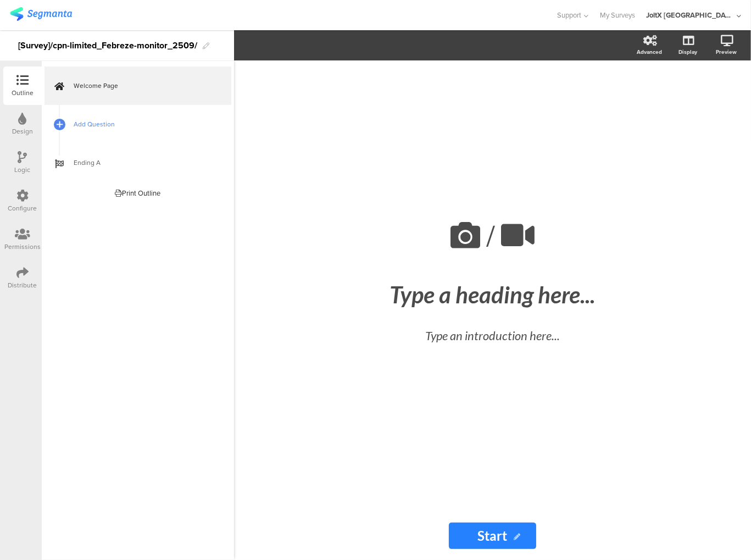 This screenshot has width=751, height=560. What do you see at coordinates (650, 51) in the screenshot?
I see `div: Advanced` at bounding box center [650, 51].